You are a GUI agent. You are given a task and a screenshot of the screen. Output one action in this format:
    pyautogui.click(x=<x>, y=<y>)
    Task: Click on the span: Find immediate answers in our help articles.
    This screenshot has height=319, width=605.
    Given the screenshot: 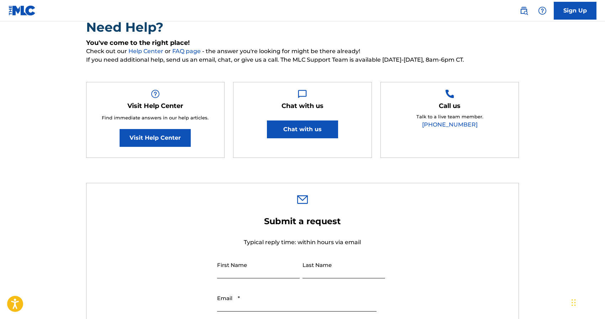 What is the action you would take?
    pyautogui.click(x=155, y=118)
    